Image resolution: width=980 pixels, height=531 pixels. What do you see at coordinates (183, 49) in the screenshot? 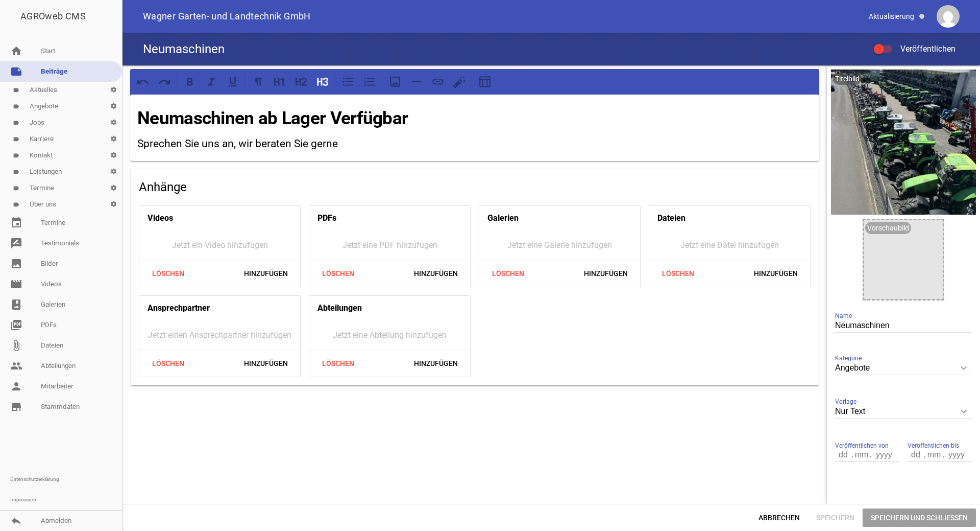
I see `h4: Neumaschinen` at bounding box center [183, 49].